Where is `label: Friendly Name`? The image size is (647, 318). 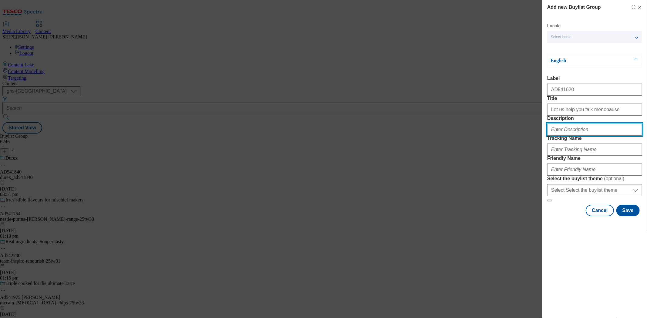
label: Friendly Name is located at coordinates (594, 159).